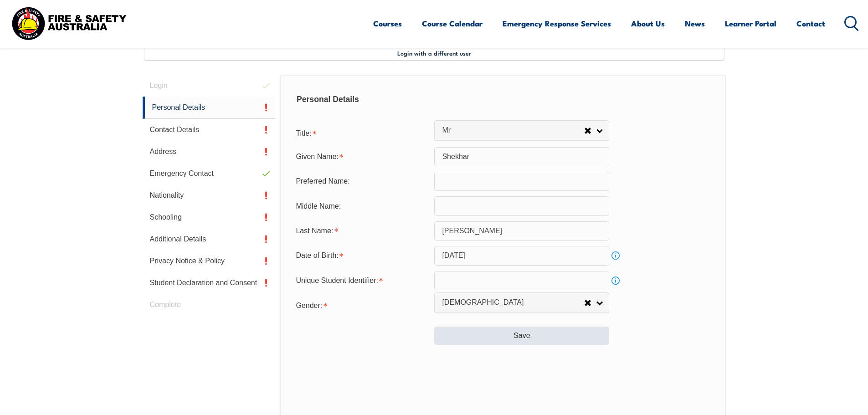 The image size is (868, 415). I want to click on button: Save, so click(522, 336).